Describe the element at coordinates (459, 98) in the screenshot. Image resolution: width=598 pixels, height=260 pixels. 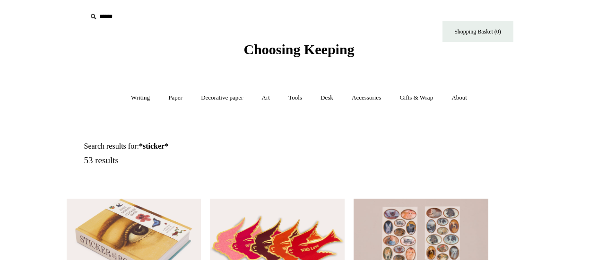
I see `a: About` at that location.